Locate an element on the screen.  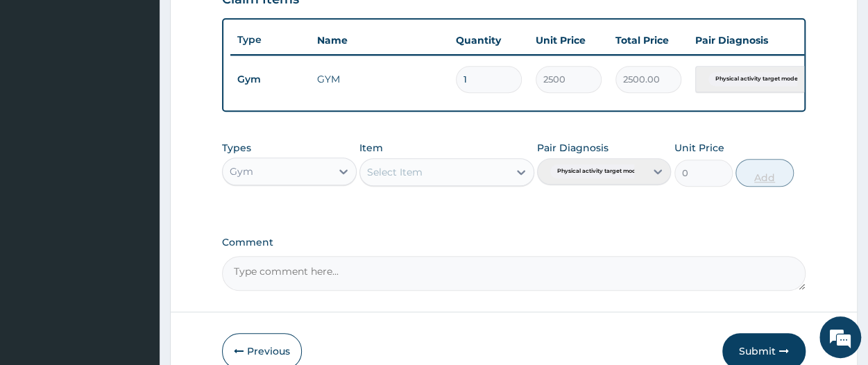
div: Minimize live chat window is located at coordinates (244, 23).